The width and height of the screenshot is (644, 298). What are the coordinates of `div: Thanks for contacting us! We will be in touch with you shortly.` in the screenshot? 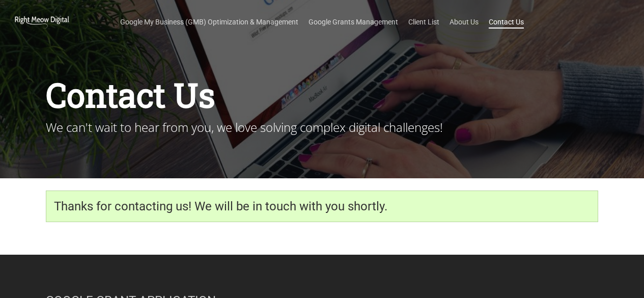 It's located at (322, 206).